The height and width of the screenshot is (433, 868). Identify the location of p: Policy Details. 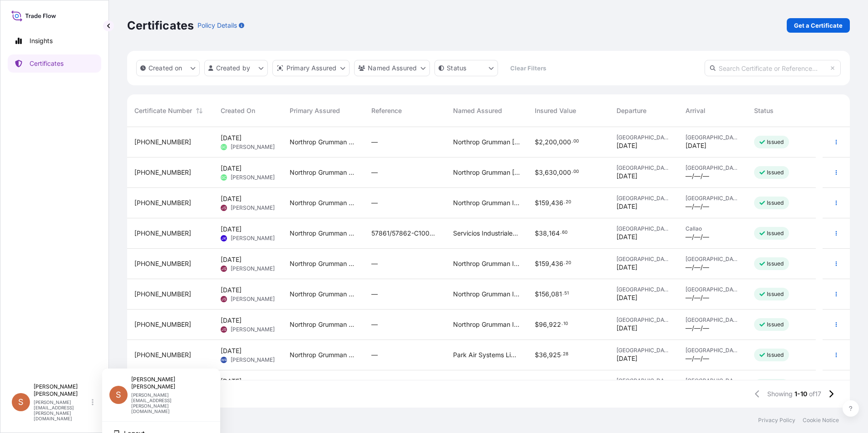
(217, 26).